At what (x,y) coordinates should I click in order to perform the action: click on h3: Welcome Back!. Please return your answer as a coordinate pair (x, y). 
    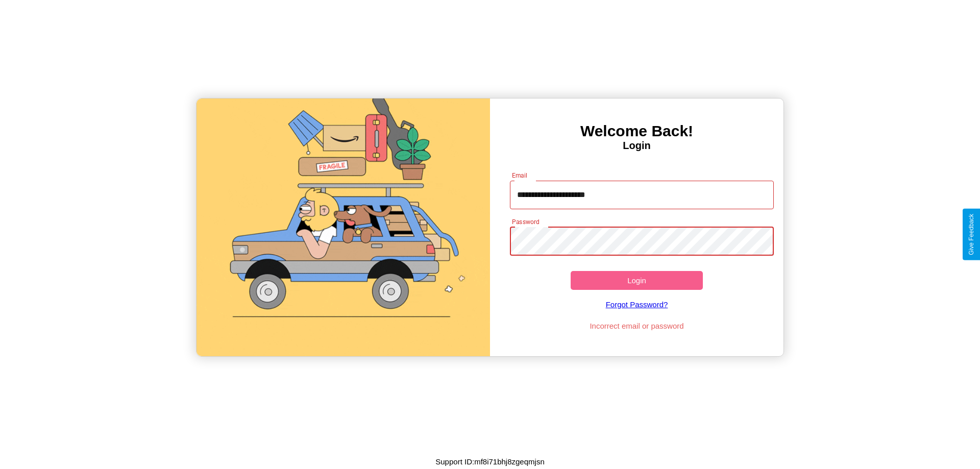
    Looking at the image, I should click on (636, 131).